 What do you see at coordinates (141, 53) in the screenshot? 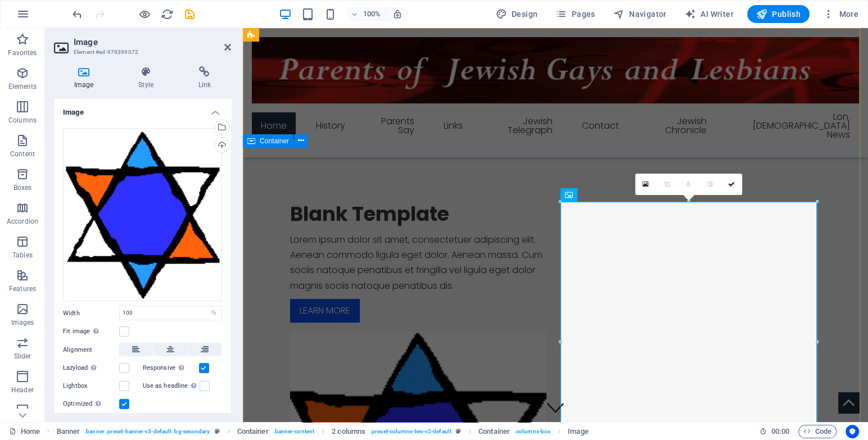
I see `h3: Element #ed-979399072` at bounding box center [141, 53].